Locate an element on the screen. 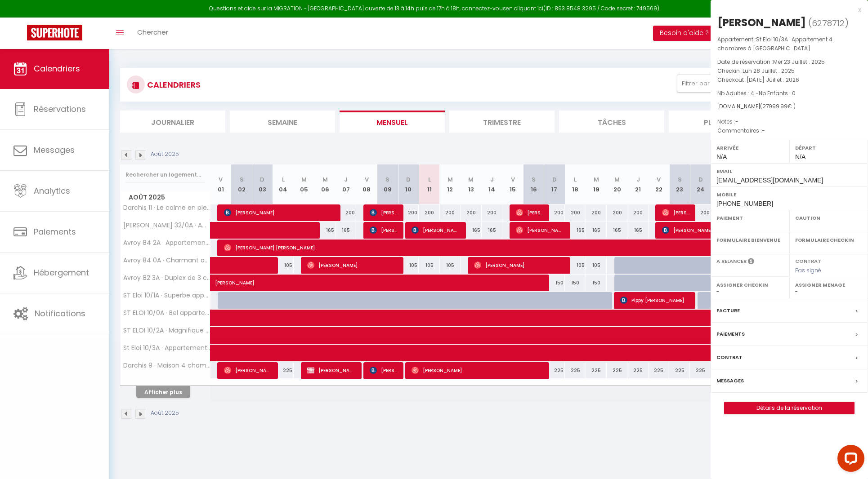 The image size is (868, 479). a: Détails de la réservation is located at coordinates (789, 409).